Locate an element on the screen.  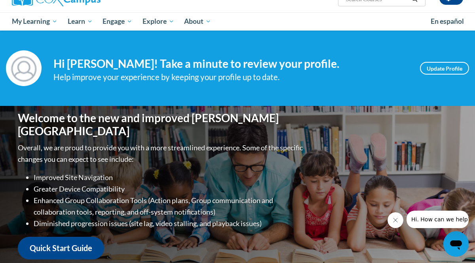
span: Hi. How can we help? is located at coordinates (34, 9).